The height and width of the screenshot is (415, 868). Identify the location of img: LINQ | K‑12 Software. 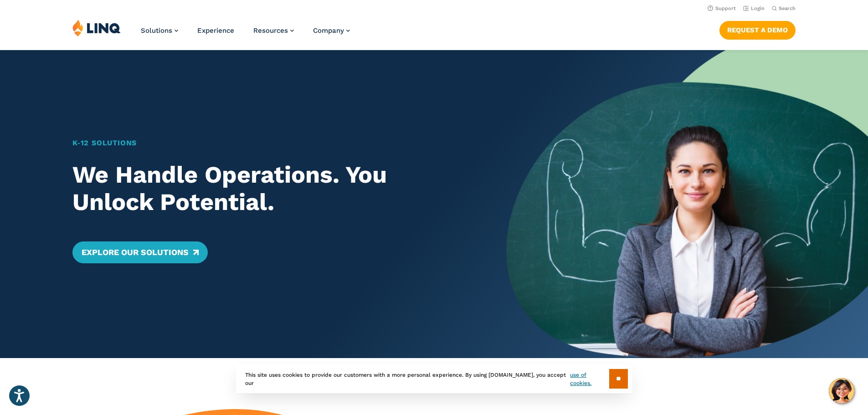
(97, 28).